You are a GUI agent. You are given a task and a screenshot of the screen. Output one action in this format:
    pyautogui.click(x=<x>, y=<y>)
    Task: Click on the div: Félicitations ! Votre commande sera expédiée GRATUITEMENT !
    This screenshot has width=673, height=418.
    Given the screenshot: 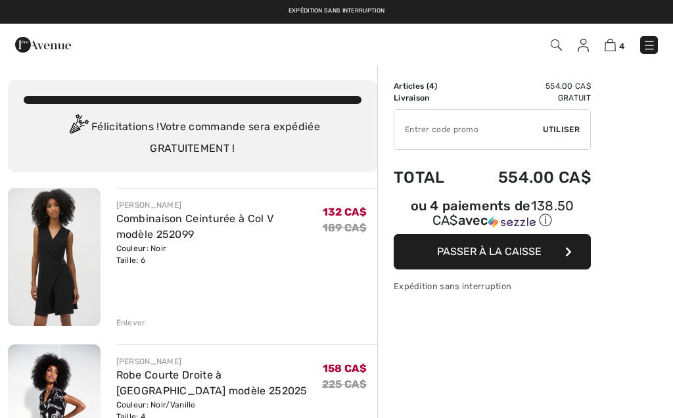 What is the action you would take?
    pyautogui.click(x=192, y=135)
    